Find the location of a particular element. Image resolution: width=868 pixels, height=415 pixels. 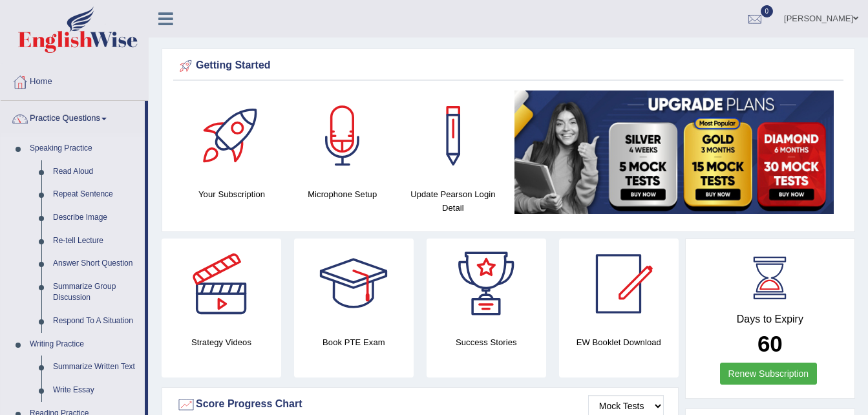

h4: EW Booklet Download is located at coordinates (619, 342).